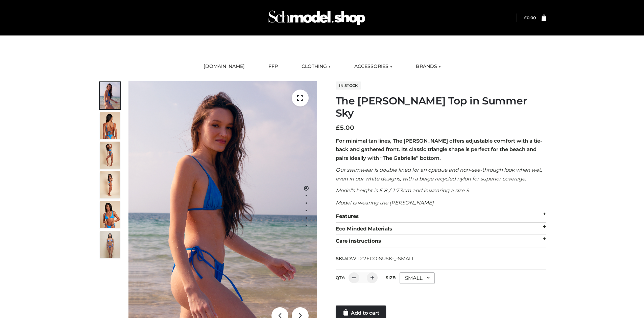 This screenshot has width=644, height=318. Describe the element at coordinates (428, 67) in the screenshot. I see `a: BRANDS` at that location.